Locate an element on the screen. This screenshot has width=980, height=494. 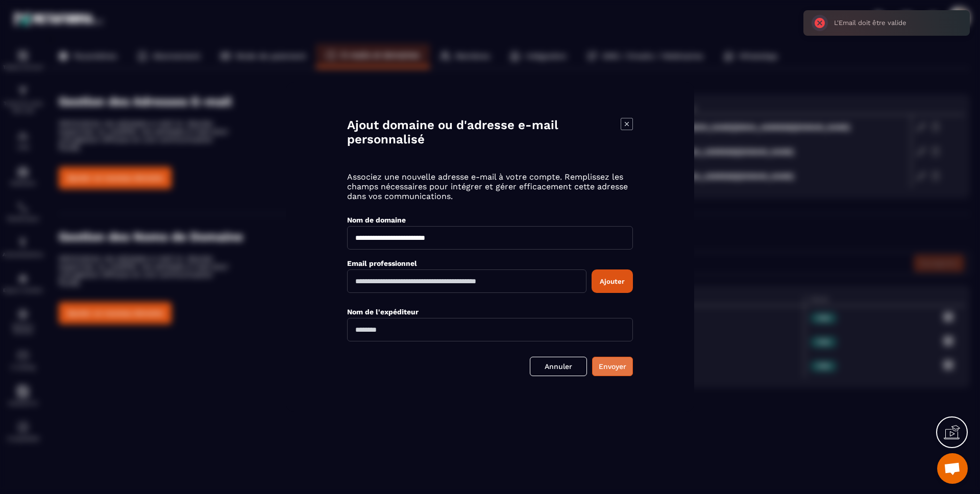
p: Associez une nouvelle adresse e-mail à votre compte. Remplissez les champs nécessaires pour intég... is located at coordinates (490, 186).